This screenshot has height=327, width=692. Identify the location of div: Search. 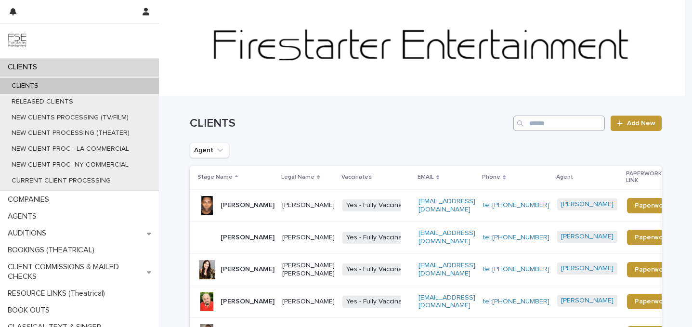
(559, 123).